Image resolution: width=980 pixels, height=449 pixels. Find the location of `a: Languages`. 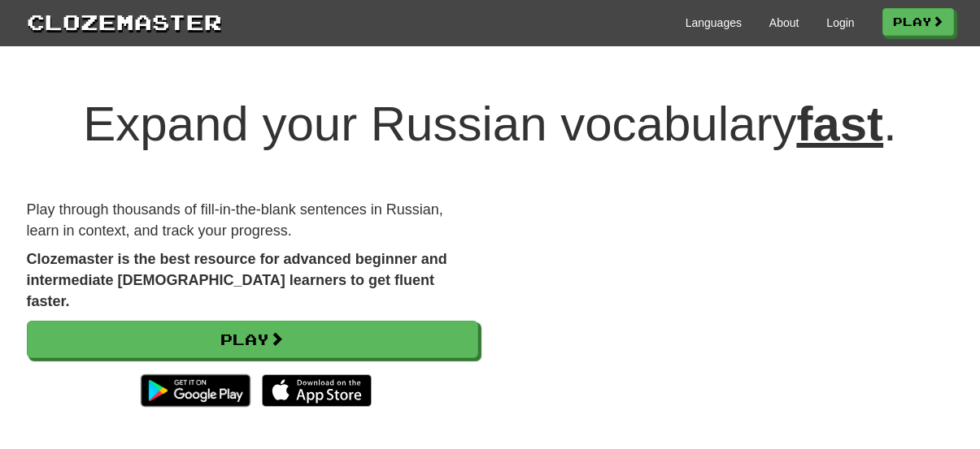

a: Languages is located at coordinates (713, 22).